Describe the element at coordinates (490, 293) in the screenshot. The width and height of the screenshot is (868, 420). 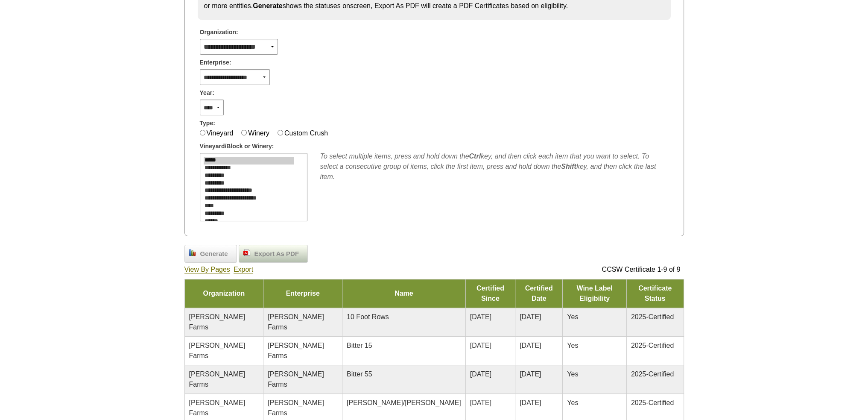
I see `td: Certified Since` at that location.